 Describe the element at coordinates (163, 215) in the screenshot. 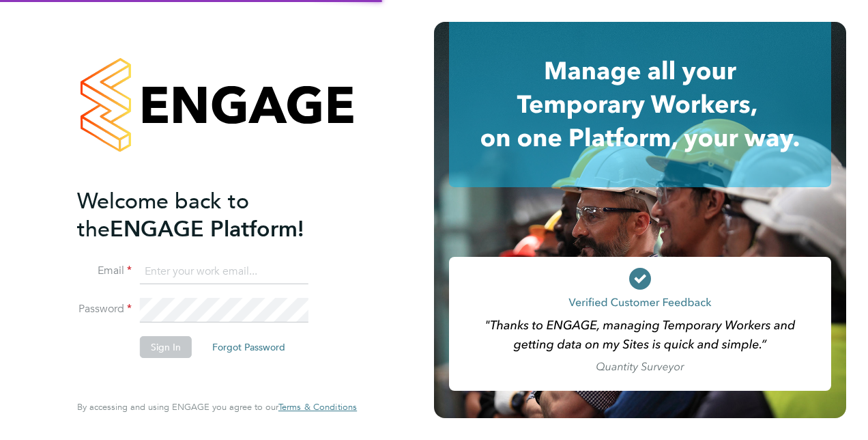

I see `span: Welcome back to the` at that location.